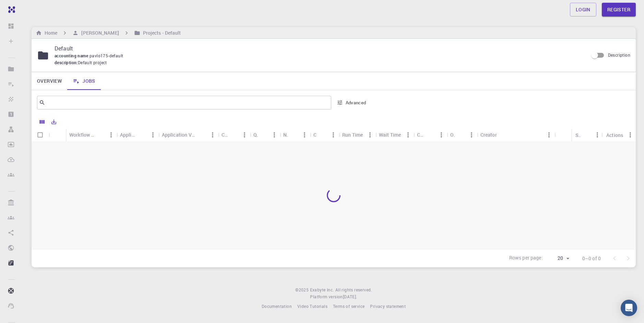 This screenshot has height=323, width=644. I want to click on a: Jobs, so click(84, 81).